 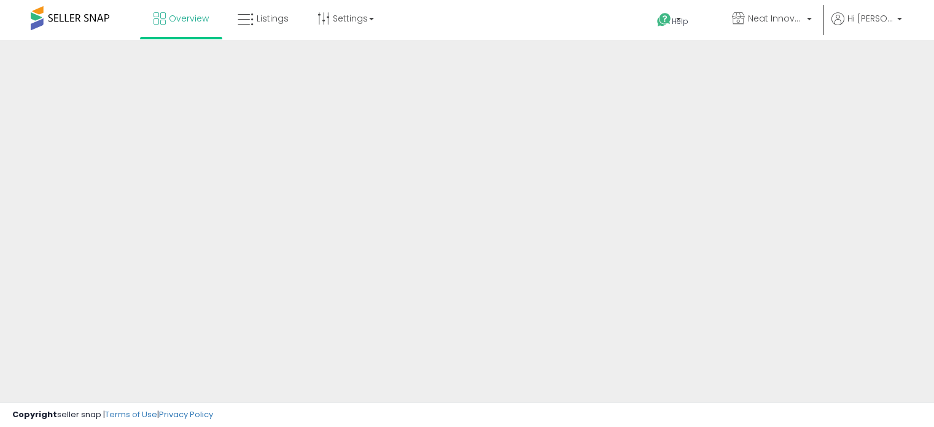 I want to click on a: Terms of Use, so click(x=131, y=414).